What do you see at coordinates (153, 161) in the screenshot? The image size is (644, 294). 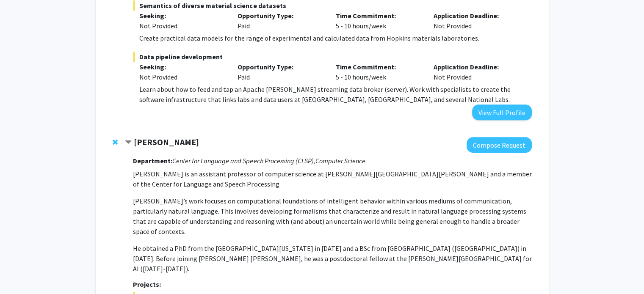 I see `strong: Department:` at bounding box center [153, 161].